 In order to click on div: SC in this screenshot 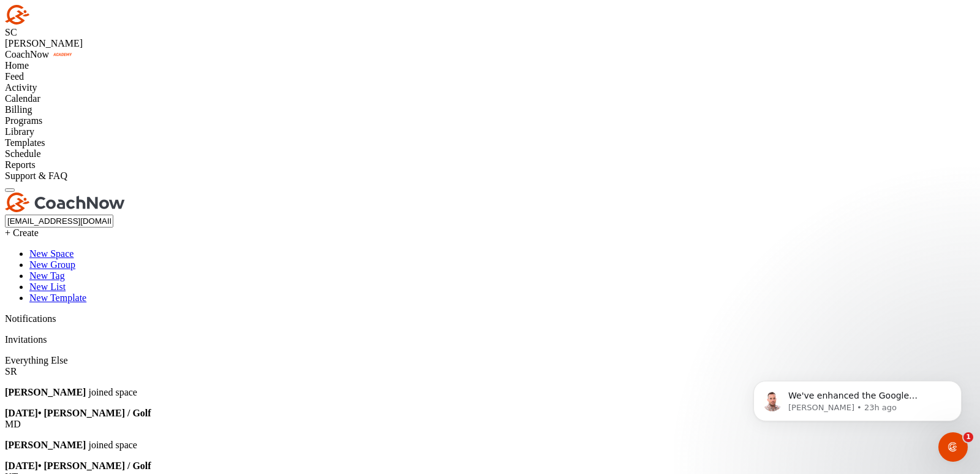, I will do `click(490, 33)`.